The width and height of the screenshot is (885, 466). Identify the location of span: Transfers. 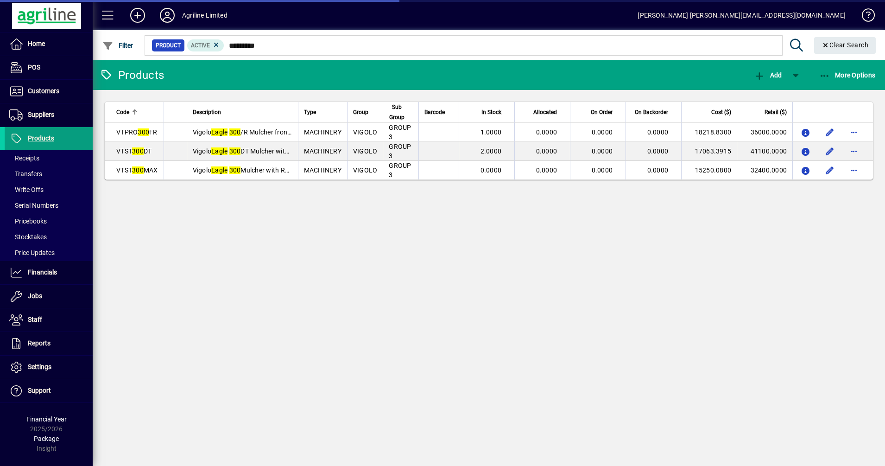
(25, 174).